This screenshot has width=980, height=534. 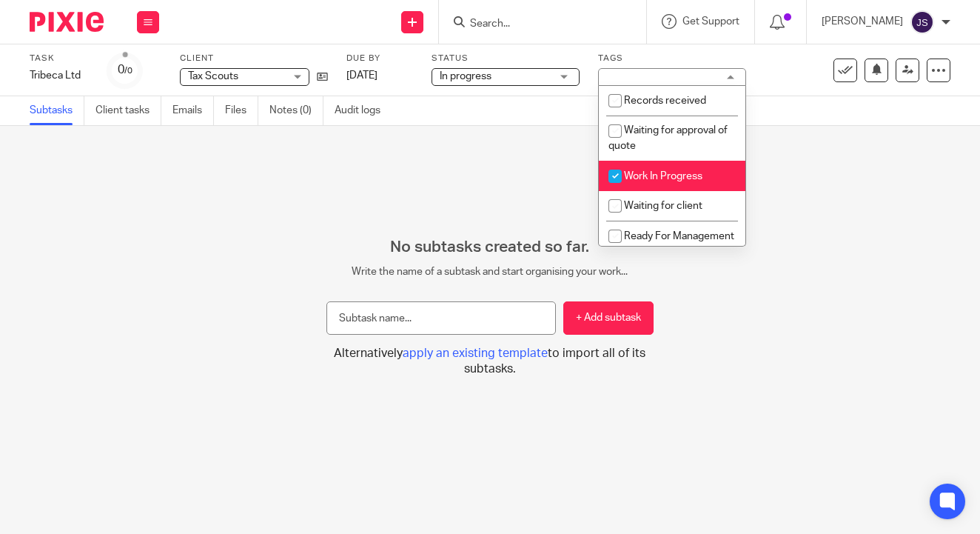 I want to click on input: Search, so click(x=535, y=25).